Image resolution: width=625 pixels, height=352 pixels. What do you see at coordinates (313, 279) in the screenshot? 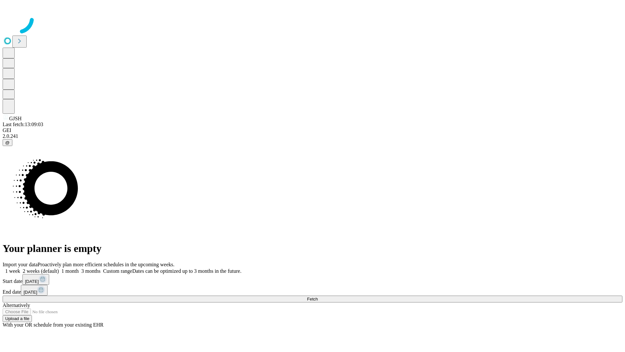
I see `div: Start date` at bounding box center [313, 279].